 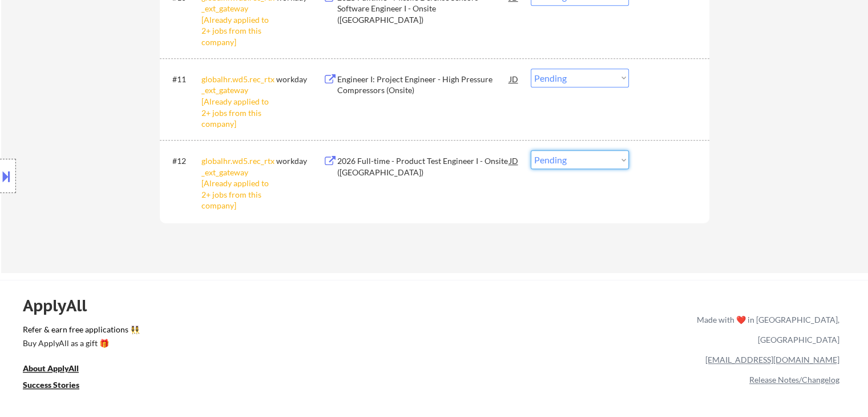 What do you see at coordinates (51, 385) in the screenshot?
I see `u: Success Stories` at bounding box center [51, 385].